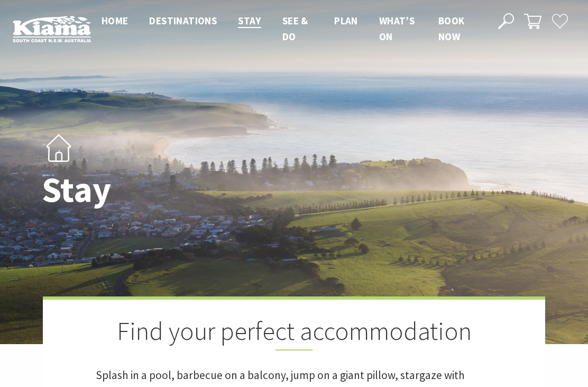 Image resolution: width=588 pixels, height=387 pixels. Describe the element at coordinates (191, 189) in the screenshot. I see `h1: Stay` at that location.